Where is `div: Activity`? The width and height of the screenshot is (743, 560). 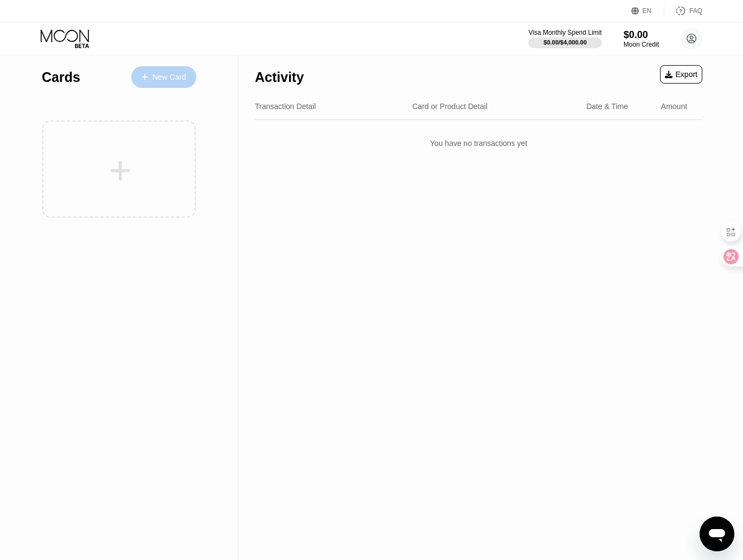
div: Activity is located at coordinates (279, 77).